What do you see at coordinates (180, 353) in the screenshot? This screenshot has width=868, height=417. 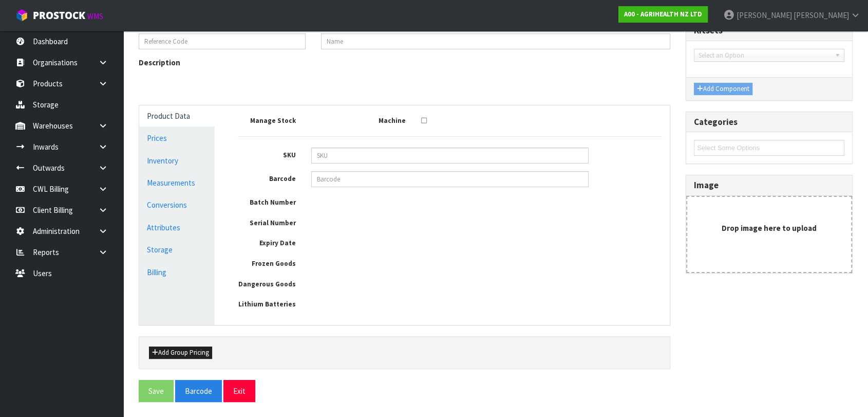 I see `button: Add Group Pricing` at bounding box center [180, 353].